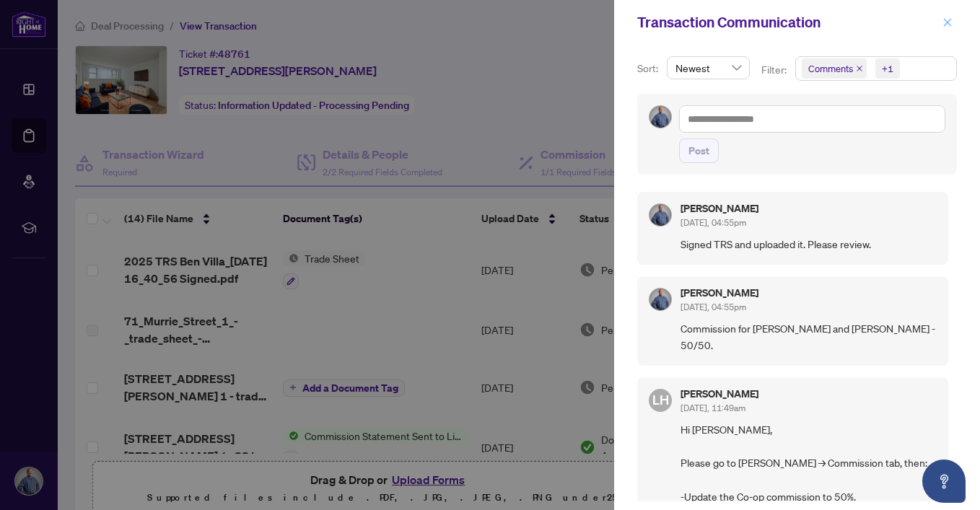 This screenshot has height=510, width=980. I want to click on span: Newest, so click(708, 67).